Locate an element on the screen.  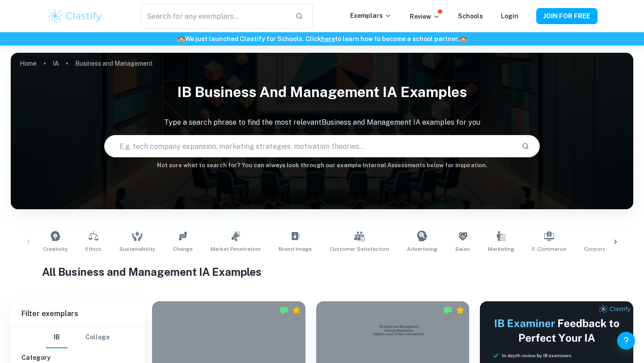
h6: We just launched Clastify for Schools. Click to learn how to become a school partner. is located at coordinates (322, 39).